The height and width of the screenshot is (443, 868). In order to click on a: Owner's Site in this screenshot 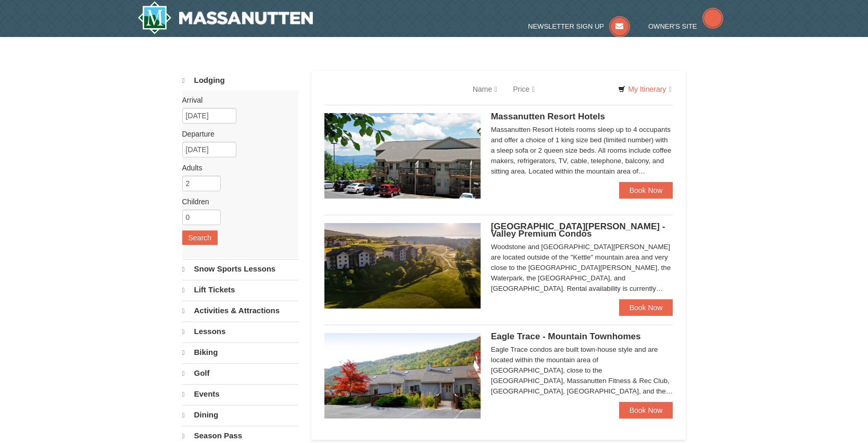, I will do `click(686, 26)`.